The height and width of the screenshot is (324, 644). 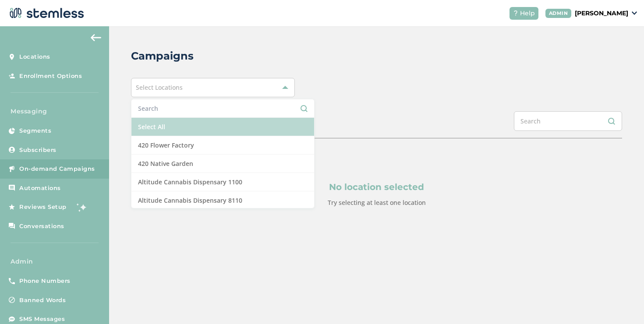 What do you see at coordinates (222, 182) in the screenshot?
I see `li: Altitude Cannabis Dispensary 1100` at bounding box center [222, 182].